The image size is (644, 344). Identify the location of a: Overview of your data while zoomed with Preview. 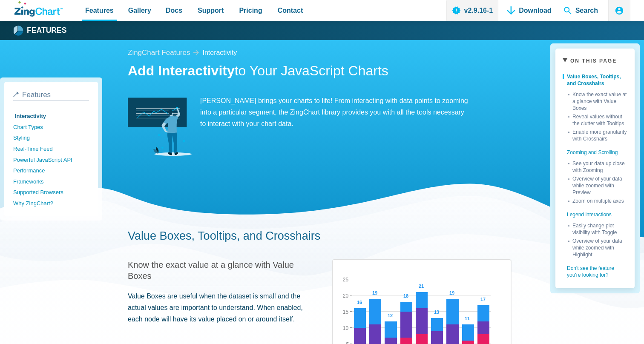
(597, 185).